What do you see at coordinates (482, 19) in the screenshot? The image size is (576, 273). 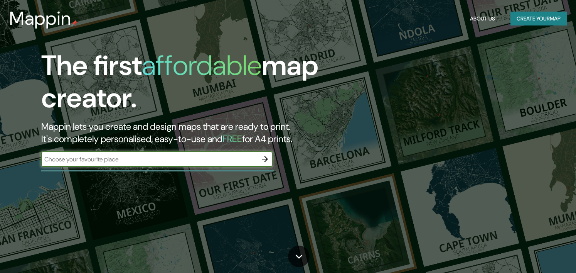 I see `button: About Us` at bounding box center [482, 19].